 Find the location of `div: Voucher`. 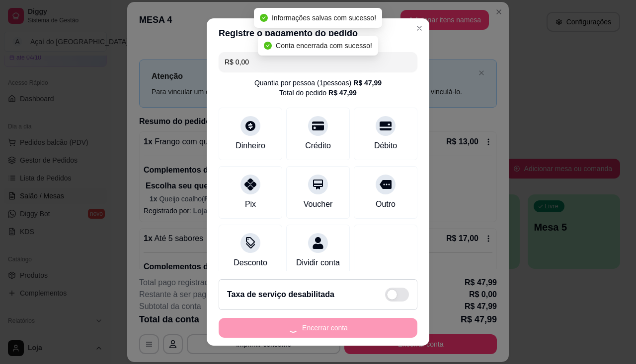

div: Voucher is located at coordinates (318, 205).